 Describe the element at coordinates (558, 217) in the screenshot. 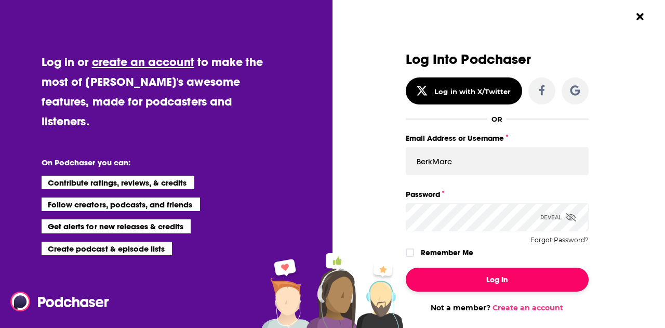

I see `div: Reveal` at that location.